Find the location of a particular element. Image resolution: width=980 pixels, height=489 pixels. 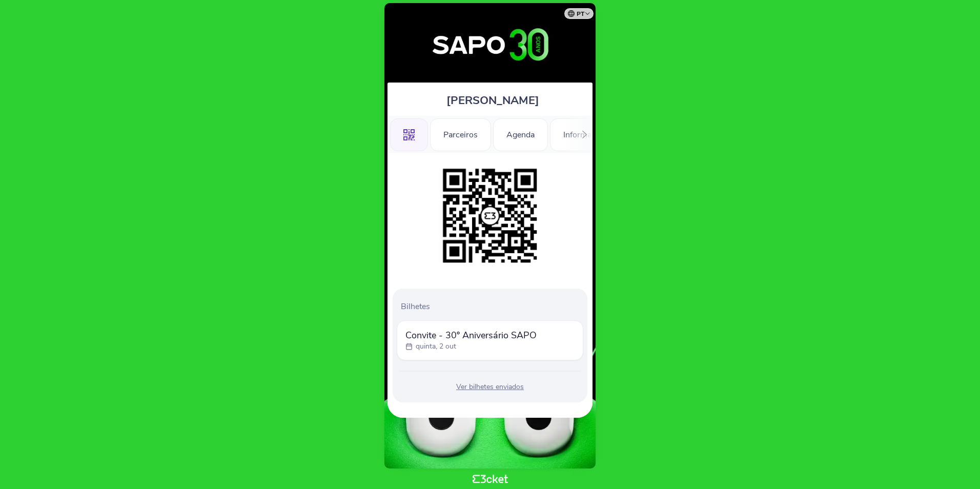

a: Informações Adicionais is located at coordinates (606, 134).